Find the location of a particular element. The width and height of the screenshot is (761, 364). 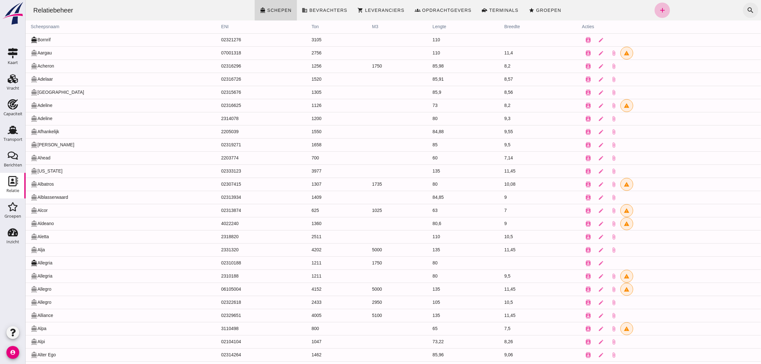

td: 11,45 is located at coordinates (512, 315).